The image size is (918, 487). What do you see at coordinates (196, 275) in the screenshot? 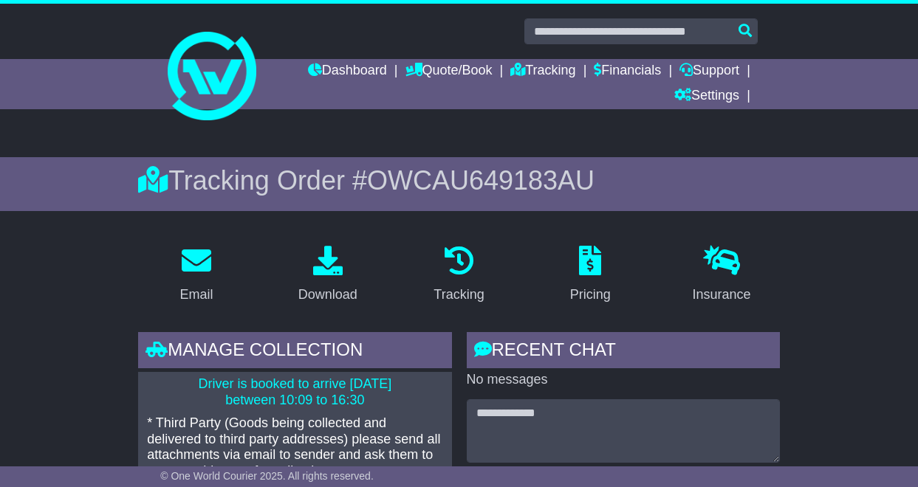
I see `a: Email` at bounding box center [196, 275].